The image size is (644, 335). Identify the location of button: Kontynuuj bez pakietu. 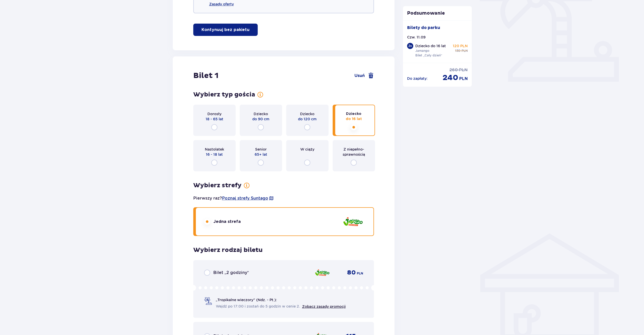
(226, 30).